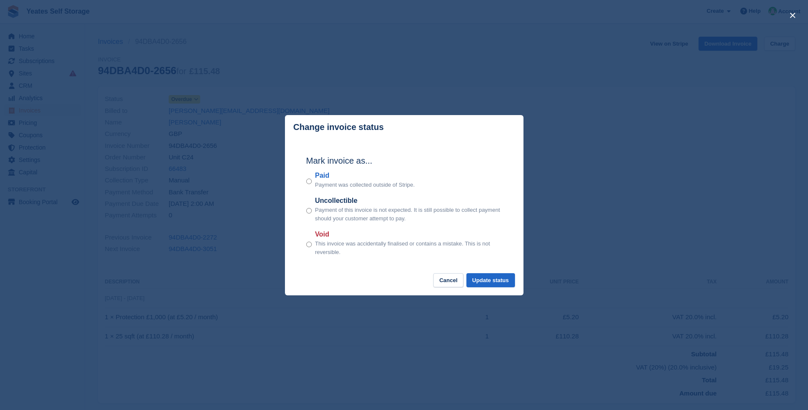 The image size is (808, 410). Describe the element at coordinates (339, 127) in the screenshot. I see `p: Change invoice status` at that location.